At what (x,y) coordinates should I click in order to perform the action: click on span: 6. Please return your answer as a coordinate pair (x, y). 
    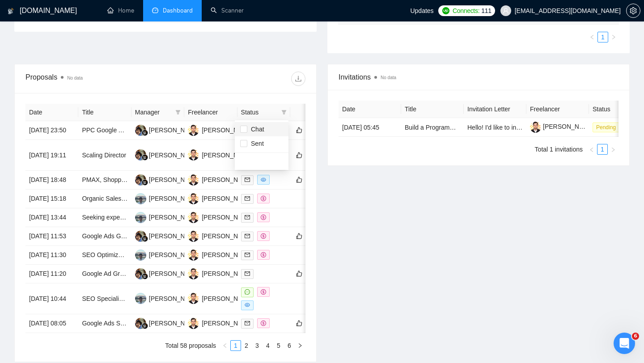
    Looking at the image, I should click on (635, 337).